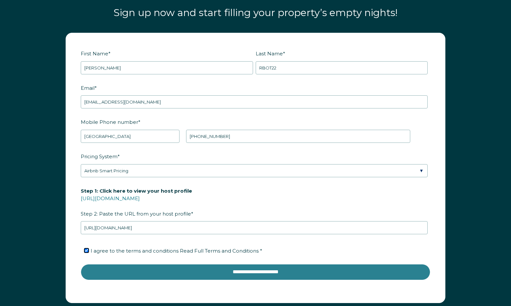 The image size is (511, 306). Describe the element at coordinates (219, 251) in the screenshot. I see `a: Read Full Terms and Conditions` at that location.